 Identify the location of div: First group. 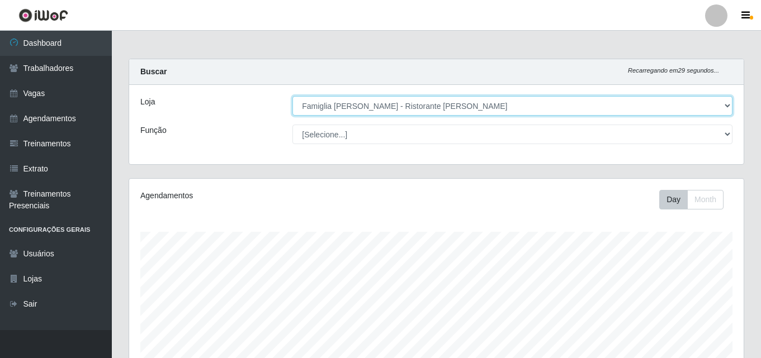
(691, 200).